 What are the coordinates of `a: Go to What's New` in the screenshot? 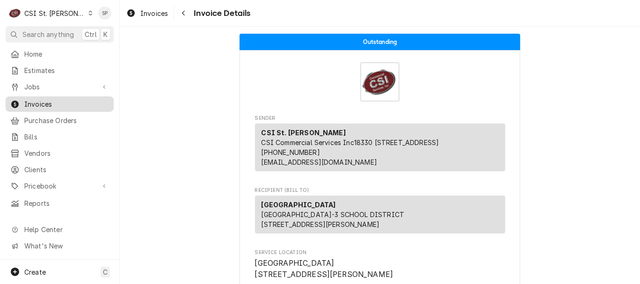 It's located at (59, 246).